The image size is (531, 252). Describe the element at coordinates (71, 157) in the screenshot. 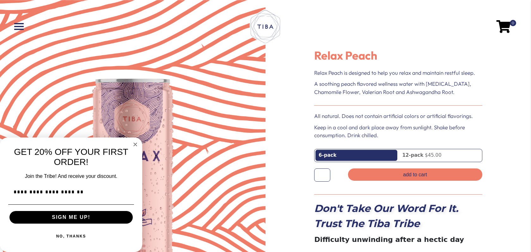

I see `span: GET 20% OFF YOUR FIRST ORDER!` at that location.